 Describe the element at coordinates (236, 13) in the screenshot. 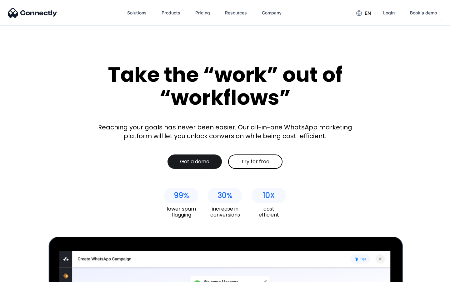

I see `div: Resources` at that location.